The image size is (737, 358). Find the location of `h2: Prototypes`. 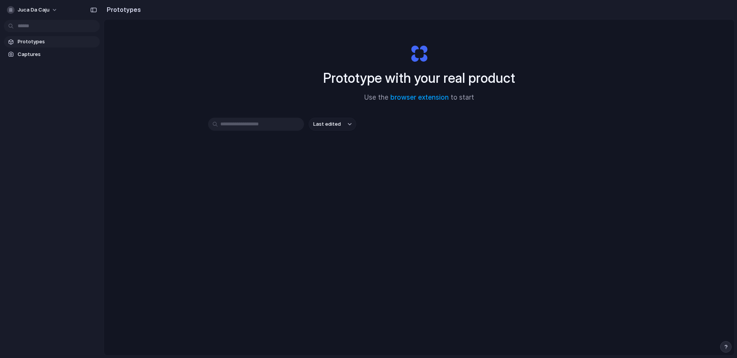

h2: Prototypes is located at coordinates (122, 10).